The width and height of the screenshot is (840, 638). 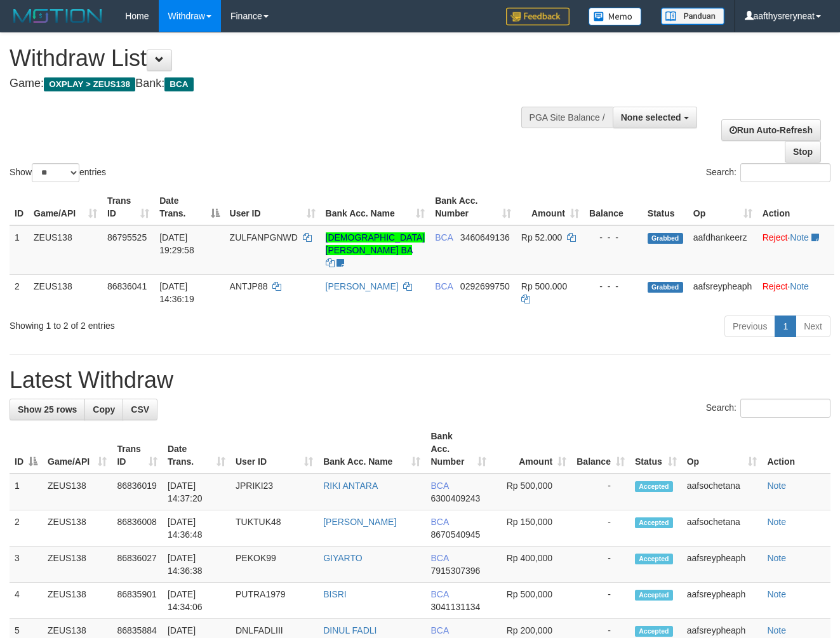 I want to click on span: Show 25 rows, so click(x=47, y=410).